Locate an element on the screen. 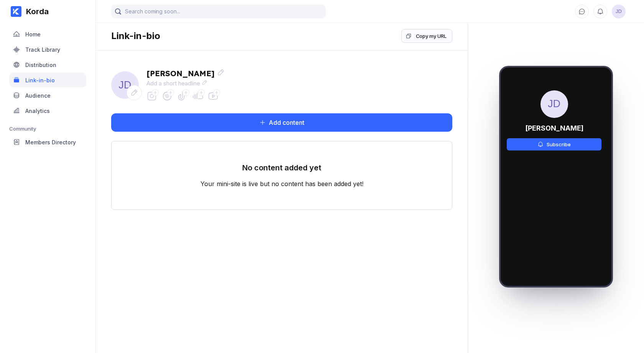 The width and height of the screenshot is (644, 353). div: Korda is located at coordinates (35, 11).